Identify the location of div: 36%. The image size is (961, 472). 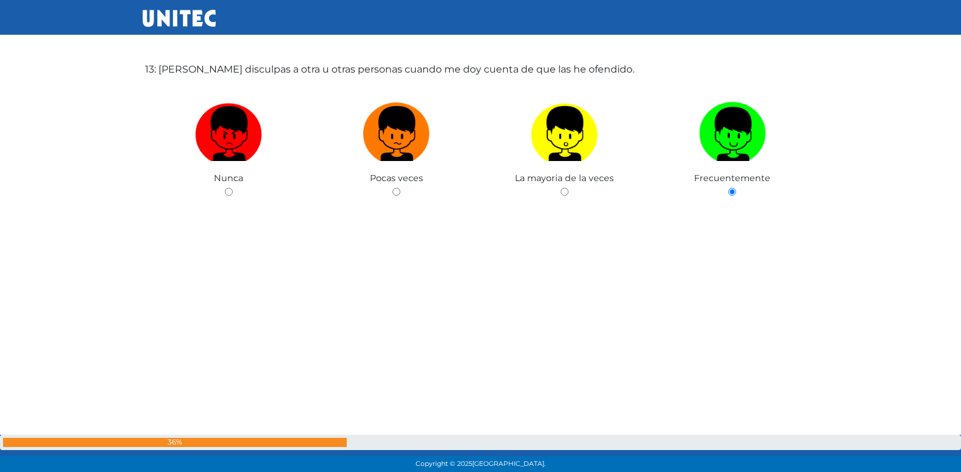
(175, 442).